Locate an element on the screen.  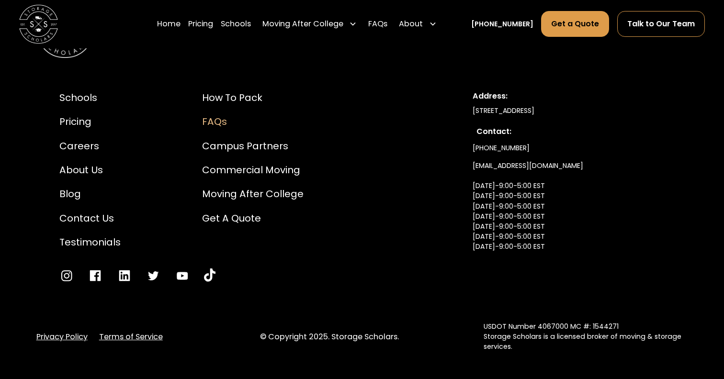
a: Go to LinkedIn is located at coordinates (125, 276).